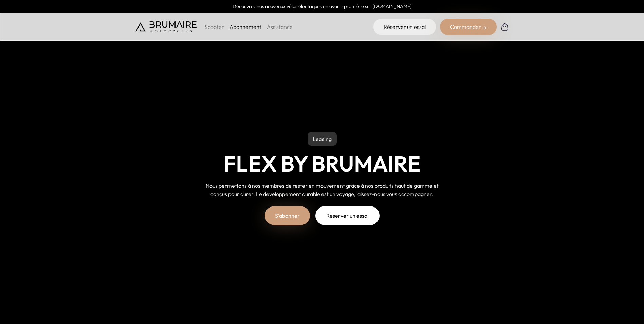 The height and width of the screenshot is (324, 644). I want to click on a: Assistance, so click(280, 27).